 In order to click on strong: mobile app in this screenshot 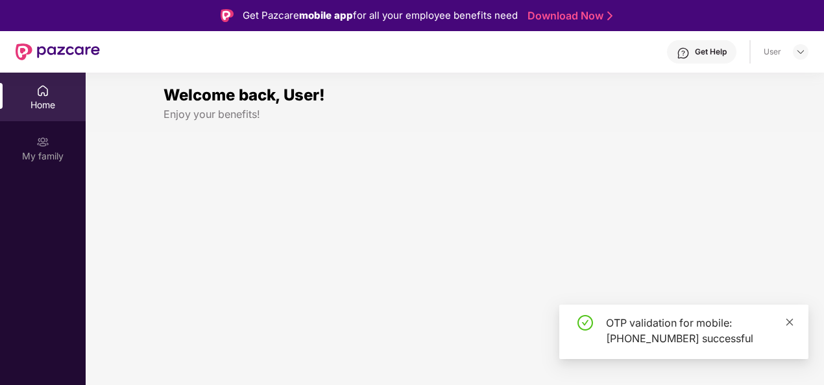, I will do `click(326, 15)`.